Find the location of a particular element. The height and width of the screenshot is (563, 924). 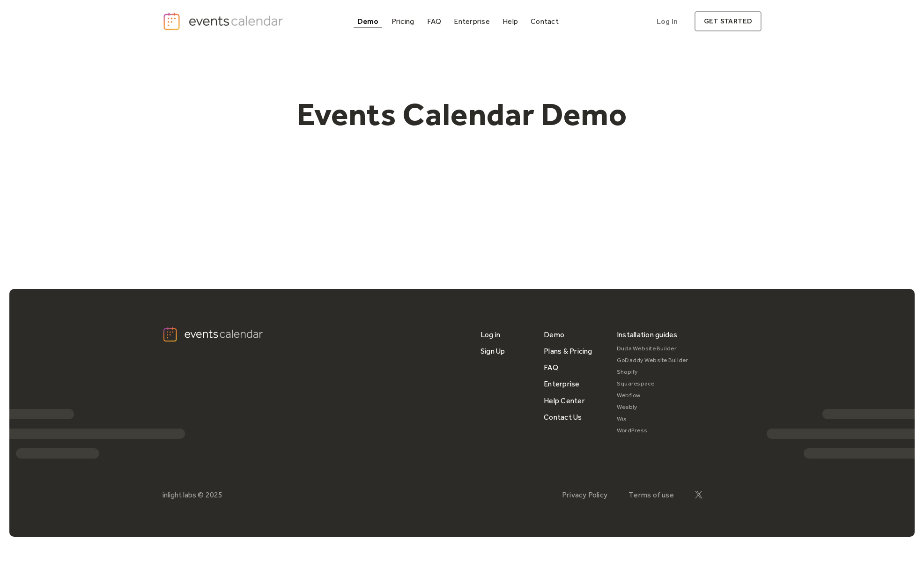

a: WordPress is located at coordinates (652, 431).